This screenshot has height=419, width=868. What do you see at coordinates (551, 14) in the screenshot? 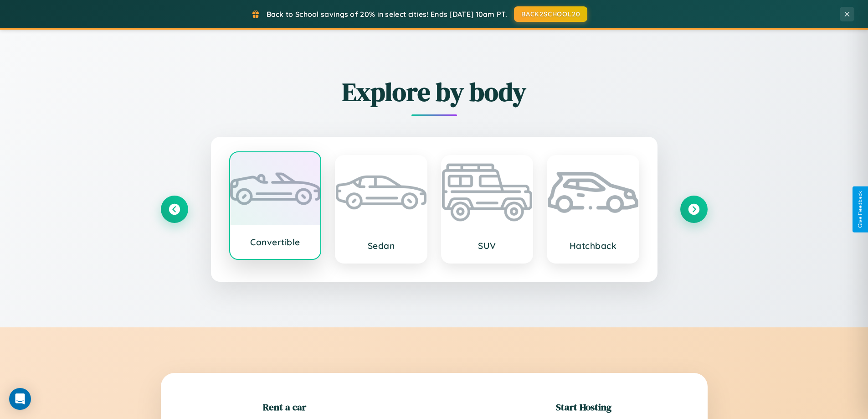
I see `button: BACK2SCHOOL20` at bounding box center [551, 14].